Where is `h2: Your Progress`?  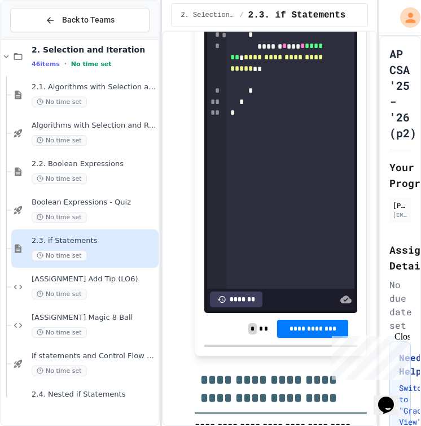 h2: Your Progress is located at coordinates (400, 175).